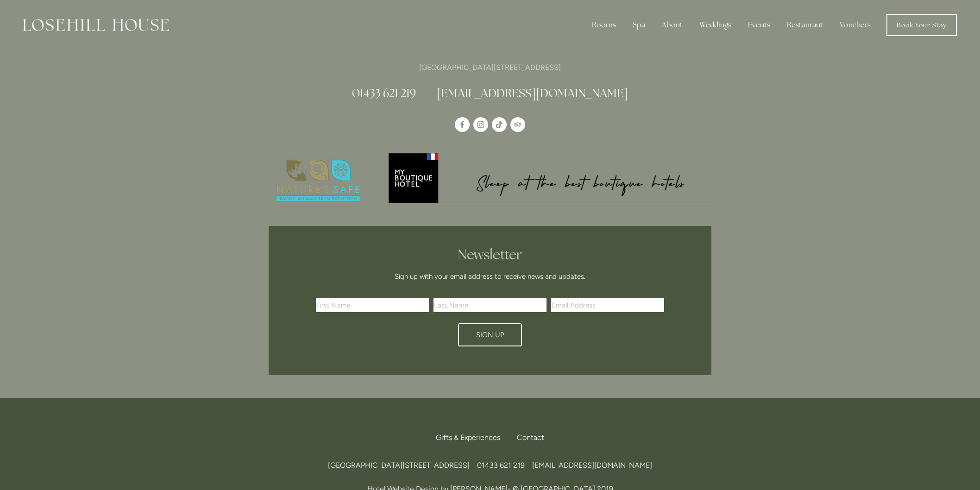  What do you see at coordinates (548, 177) in the screenshot?
I see `img: My Boutique Hotel - Logo` at bounding box center [548, 177].